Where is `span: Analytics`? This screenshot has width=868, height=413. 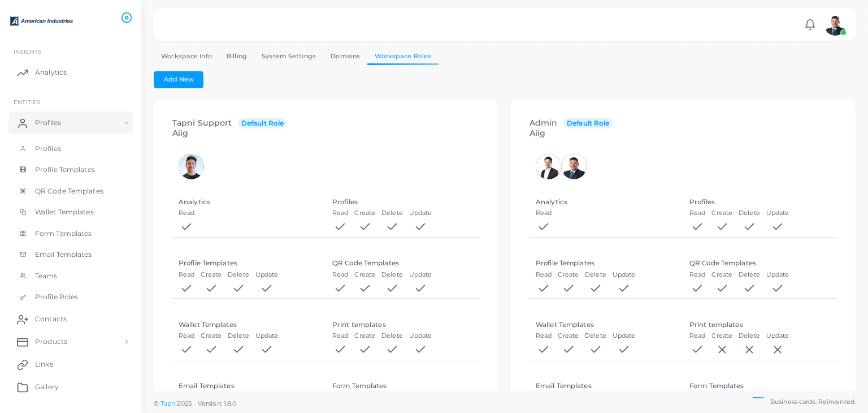
span: Analytics is located at coordinates (51, 72).